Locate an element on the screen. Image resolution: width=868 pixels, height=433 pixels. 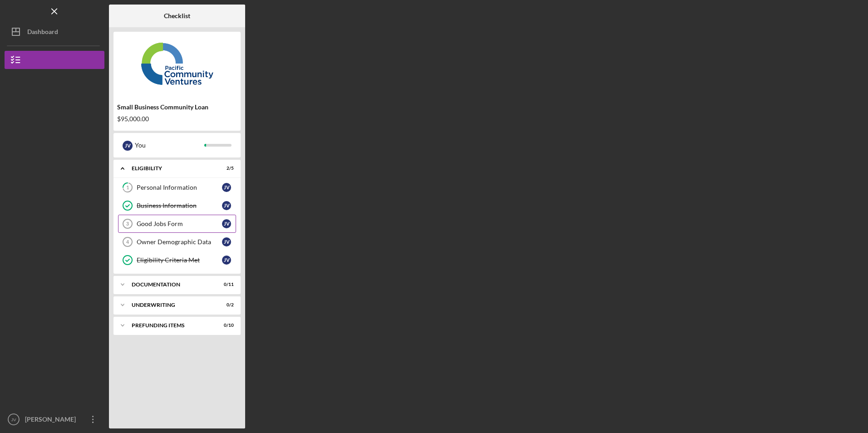
a: Business InformationJV is located at coordinates (177, 206).